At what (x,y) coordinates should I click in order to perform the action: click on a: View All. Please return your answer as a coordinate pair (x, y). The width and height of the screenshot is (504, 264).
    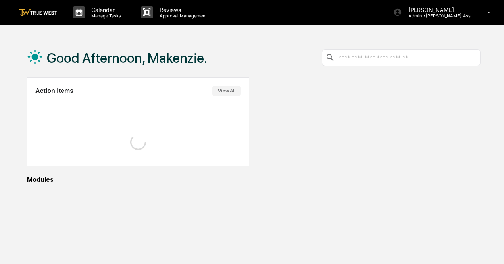
    Looking at the image, I should click on (227, 91).